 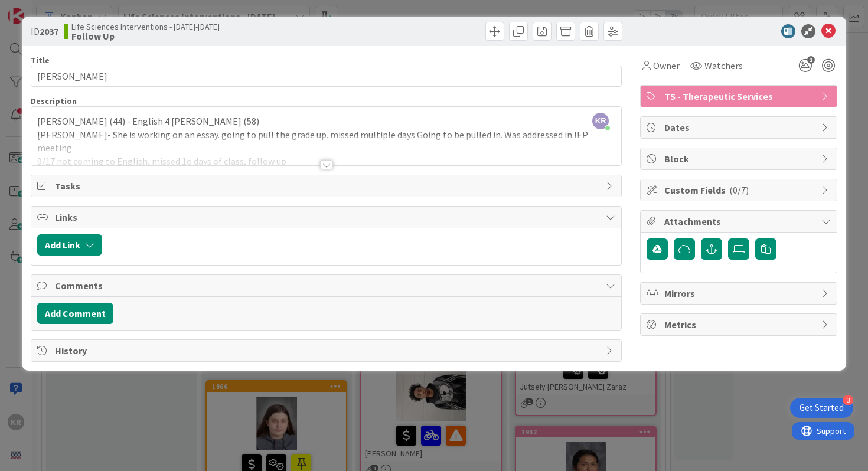 What do you see at coordinates (739, 190) in the screenshot?
I see `span: ( 0/7 )` at bounding box center [739, 190].